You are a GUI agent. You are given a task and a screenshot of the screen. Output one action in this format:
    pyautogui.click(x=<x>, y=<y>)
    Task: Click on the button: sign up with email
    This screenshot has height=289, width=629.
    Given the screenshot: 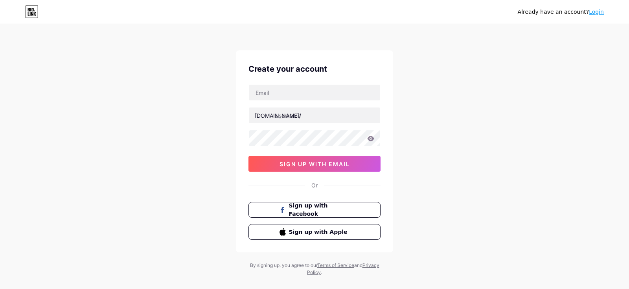 What is the action you would take?
    pyautogui.click(x=314, y=164)
    